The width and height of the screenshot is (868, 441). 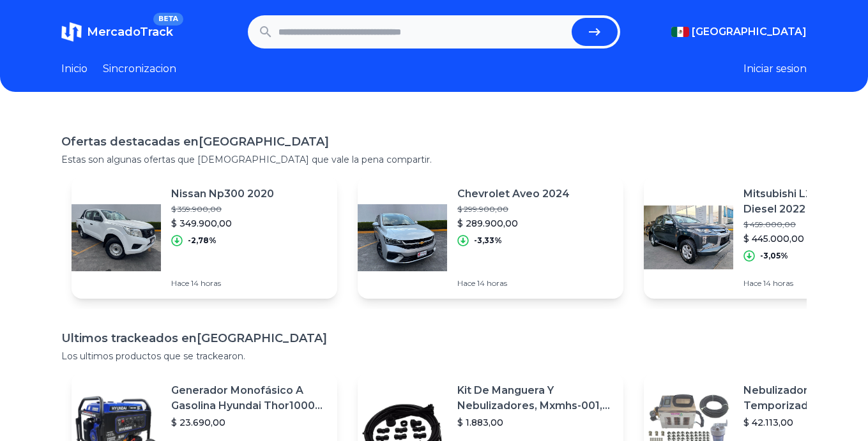 I want to click on a: Inicio, so click(x=74, y=69).